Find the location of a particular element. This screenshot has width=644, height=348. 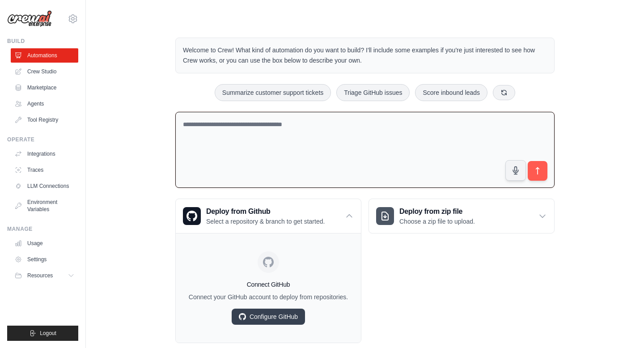

h4: Connect GitHub is located at coordinates (268, 285).